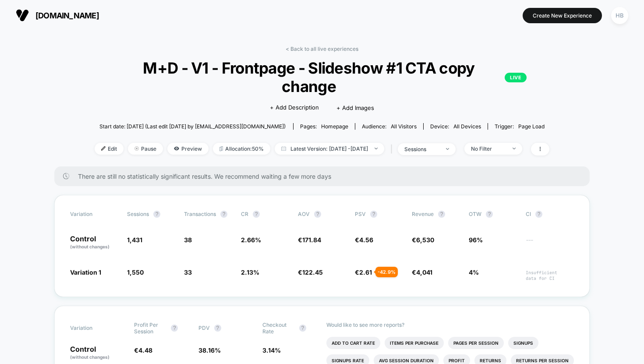  Describe the element at coordinates (200, 213) in the screenshot. I see `span: Transactions` at that location.